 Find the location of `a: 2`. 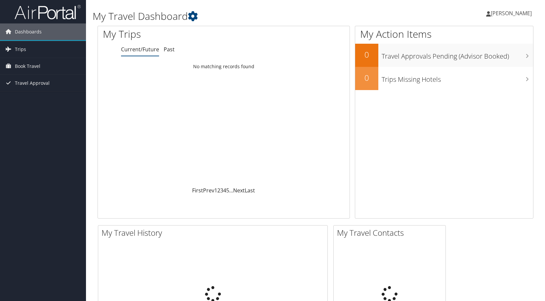

a: 2 is located at coordinates (219, 190).